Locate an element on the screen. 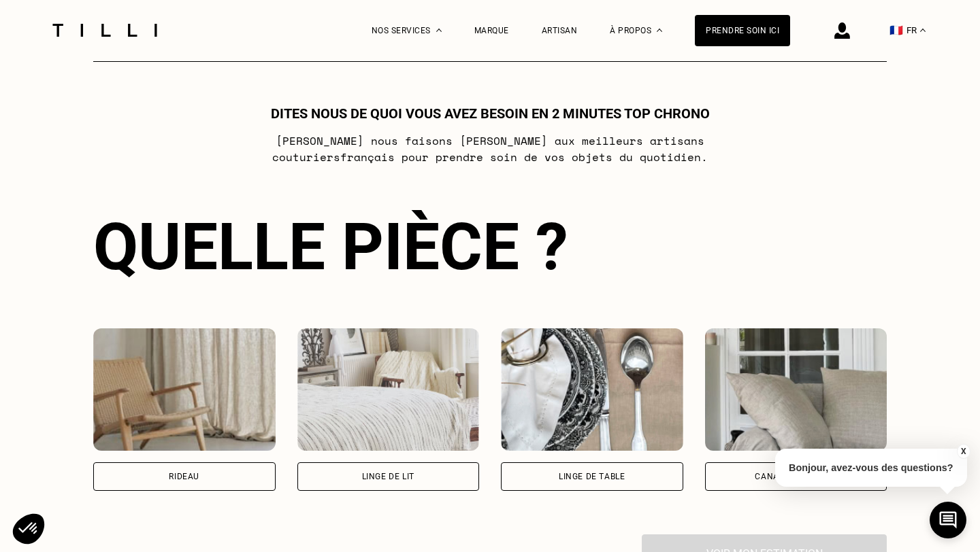  a: Logo du service de couturière Tilli is located at coordinates (105, 30).